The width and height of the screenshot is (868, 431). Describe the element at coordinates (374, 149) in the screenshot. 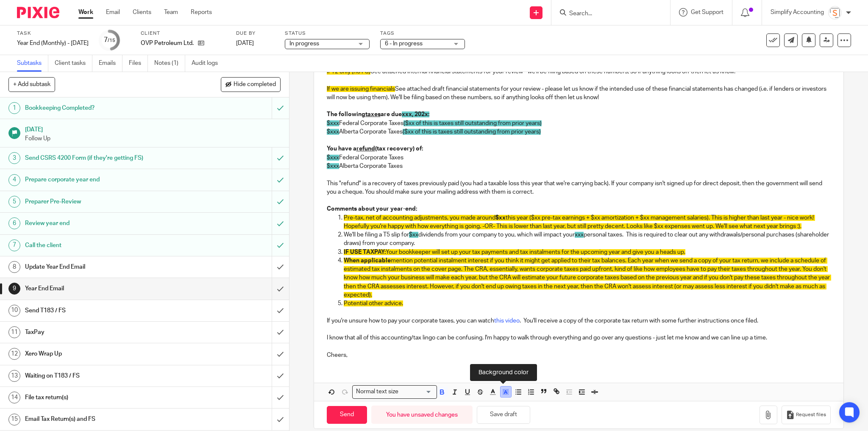

I see `strong: You have a (tax recovery) of:` at that location.